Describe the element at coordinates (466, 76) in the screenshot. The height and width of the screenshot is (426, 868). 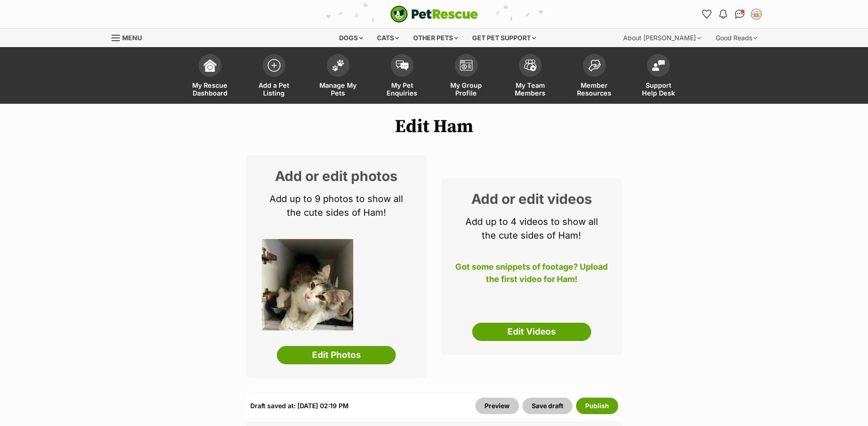
I see `a: My Group Profile` at that location.